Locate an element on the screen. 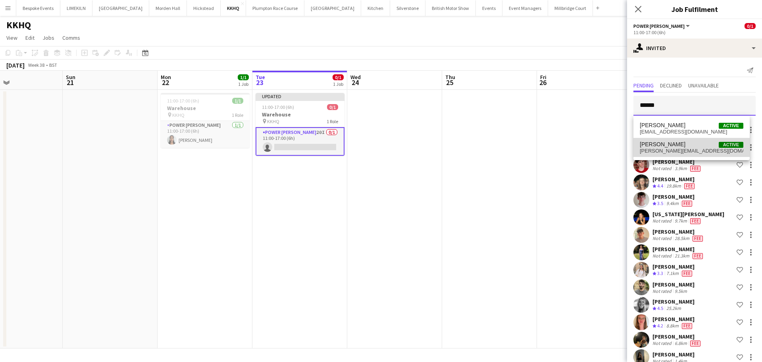 The width and height of the screenshot is (762, 362). div: 21.3km is located at coordinates (682, 256).